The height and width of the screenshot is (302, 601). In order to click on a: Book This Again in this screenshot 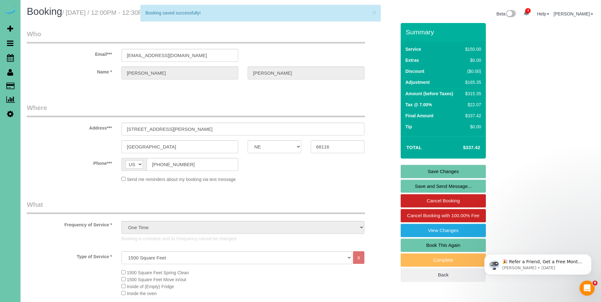, I will do `click(443, 245)`.